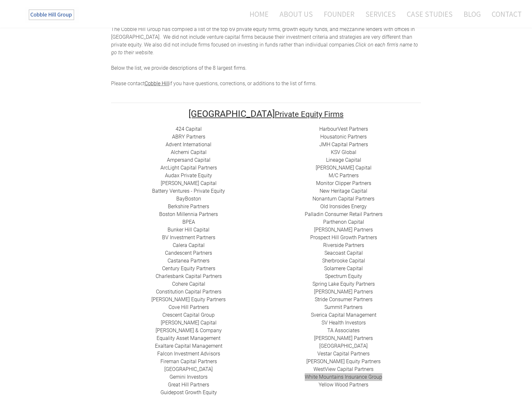 The image size is (532, 410). What do you see at coordinates (188, 261) in the screenshot?
I see `a: ​Castanea Partners` at bounding box center [188, 261].